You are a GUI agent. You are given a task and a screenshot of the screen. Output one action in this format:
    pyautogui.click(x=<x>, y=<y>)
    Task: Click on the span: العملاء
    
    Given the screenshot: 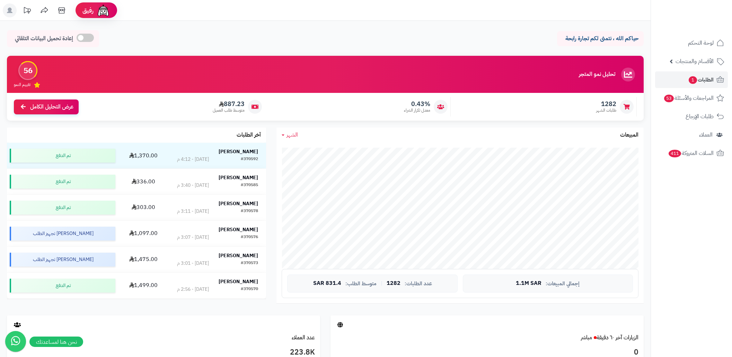 What is the action you would take?
    pyautogui.click(x=705, y=135)
    